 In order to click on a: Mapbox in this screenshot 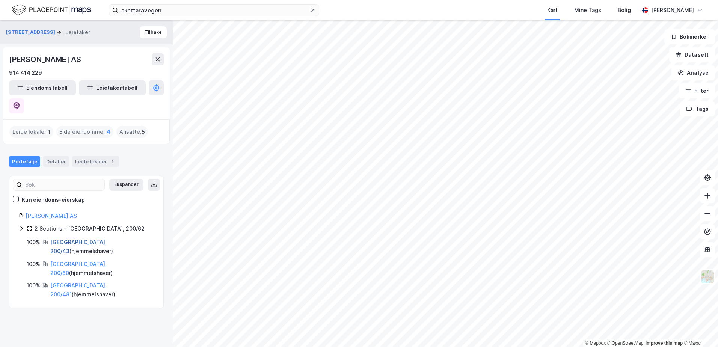, I will do `click(595, 343)`.